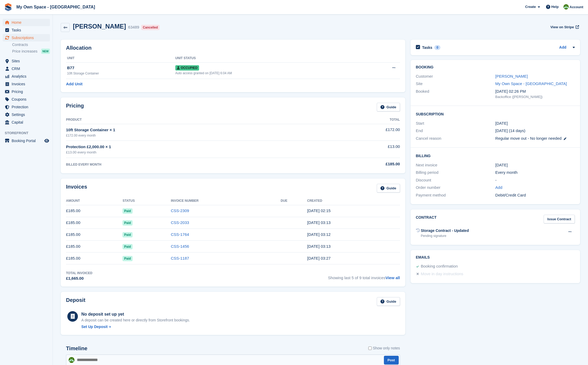  I want to click on h2: Allocation, so click(233, 48).